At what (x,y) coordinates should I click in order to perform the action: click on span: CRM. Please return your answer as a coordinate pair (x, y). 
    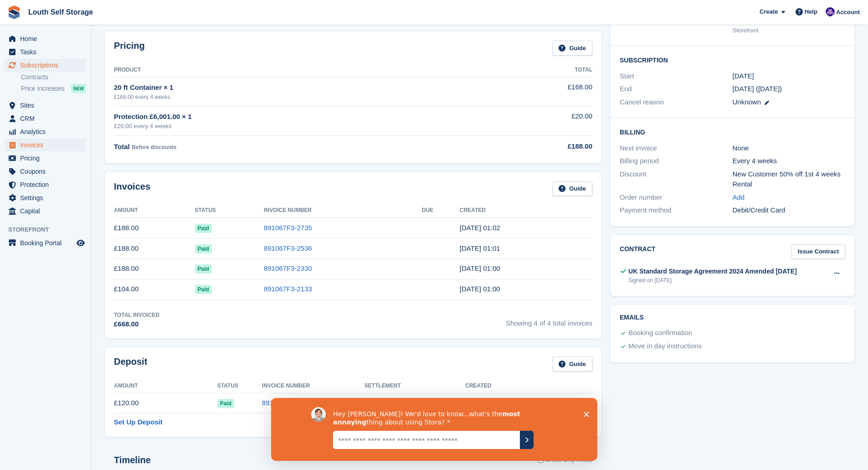
    Looking at the image, I should click on (47, 119).